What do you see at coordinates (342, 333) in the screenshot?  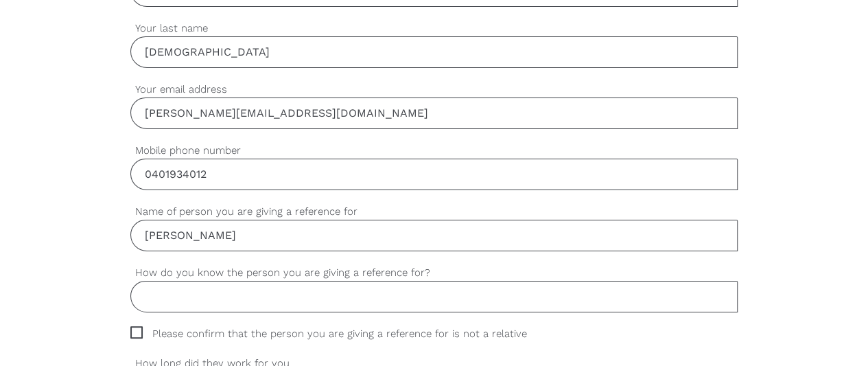 I see `span: Please confirm that the person you are giving a reference for is not a relative` at bounding box center [342, 333].